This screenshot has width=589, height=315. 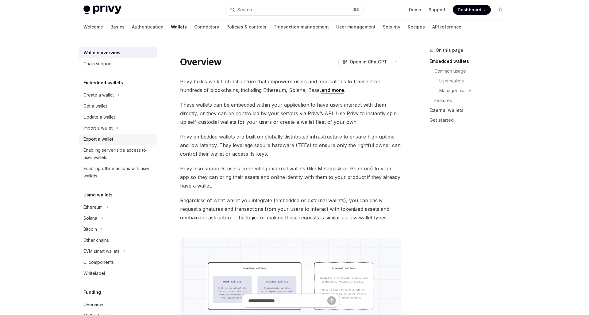 I want to click on div: Update a wallet, so click(x=99, y=117).